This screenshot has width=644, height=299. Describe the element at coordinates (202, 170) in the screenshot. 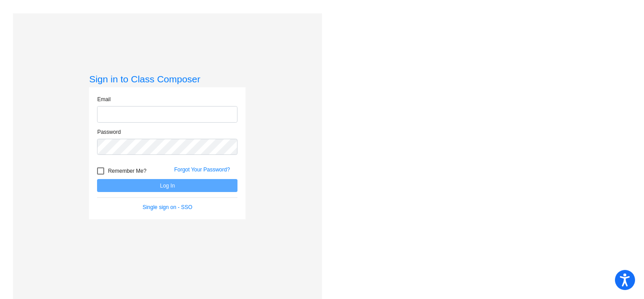

I see `a: Forgot Your Password?` at that location.